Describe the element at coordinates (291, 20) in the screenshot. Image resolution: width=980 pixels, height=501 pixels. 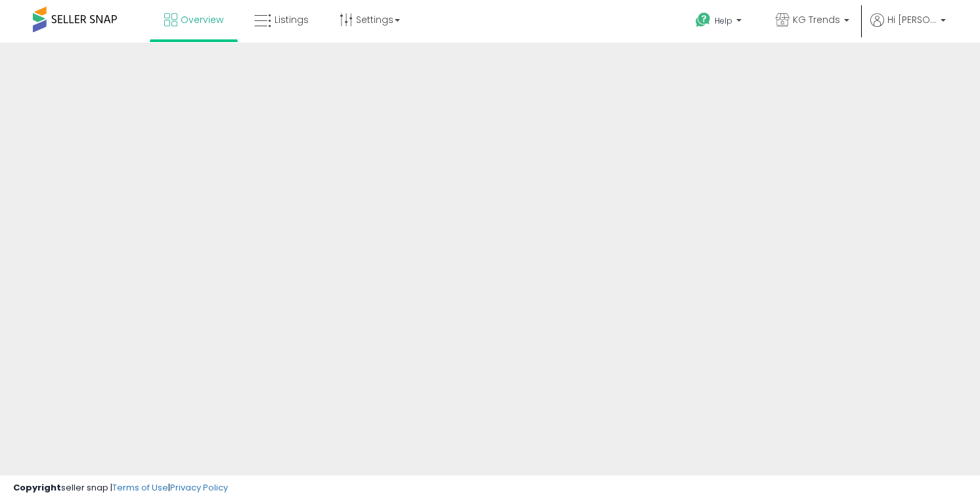
I see `span: Listings` at that location.